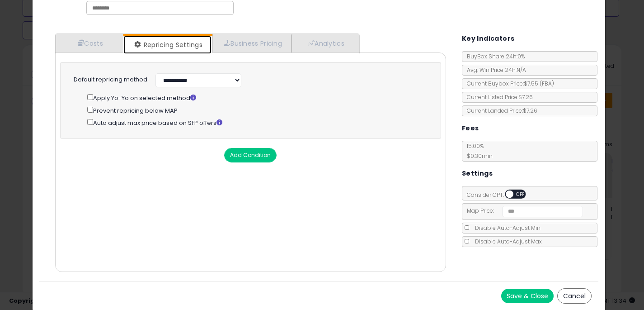 Image resolution: width=644 pixels, height=310 pixels. Describe the element at coordinates (488, 38) in the screenshot. I see `h5: Key Indicators` at that location.